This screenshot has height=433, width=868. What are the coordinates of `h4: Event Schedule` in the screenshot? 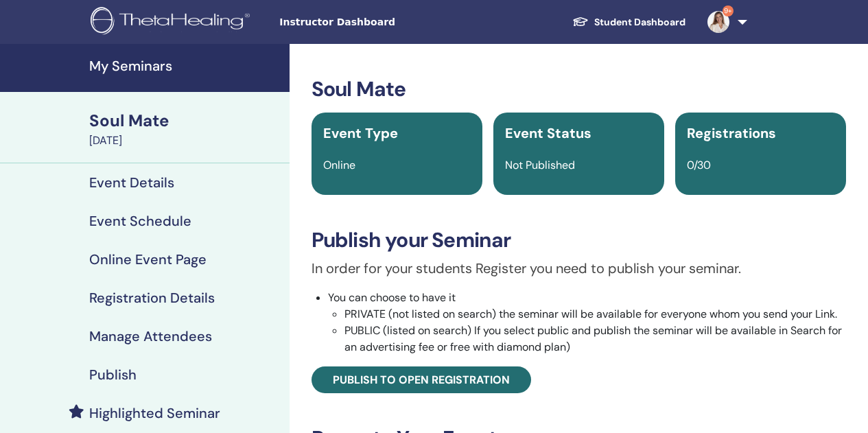 It's located at (140, 221).